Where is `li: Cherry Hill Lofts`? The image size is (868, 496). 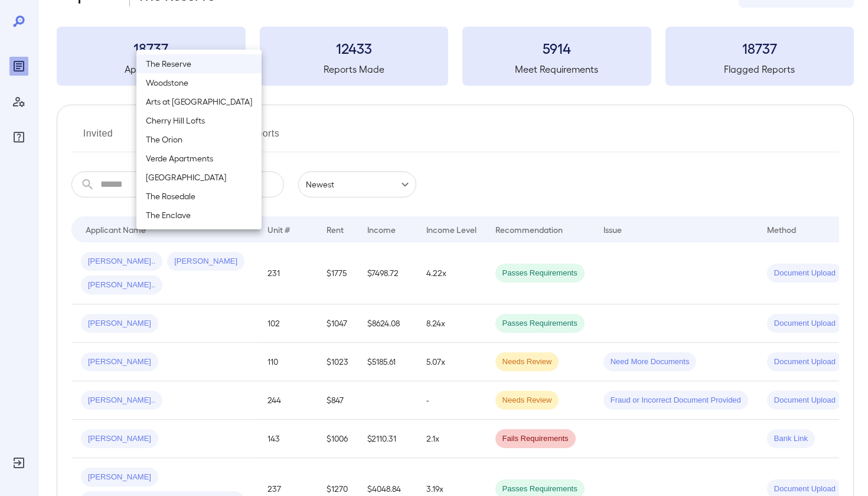
li: Cherry Hill Lofts is located at coordinates (199, 121).